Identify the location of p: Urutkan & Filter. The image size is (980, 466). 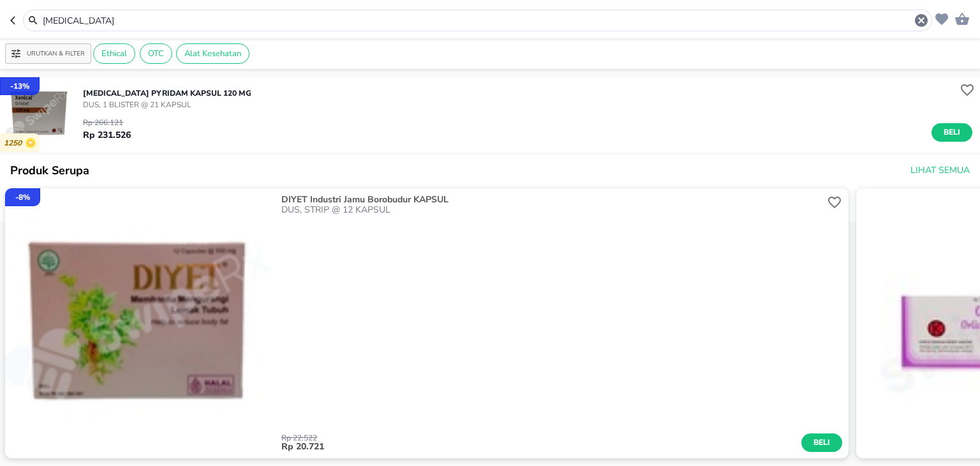
(55, 54).